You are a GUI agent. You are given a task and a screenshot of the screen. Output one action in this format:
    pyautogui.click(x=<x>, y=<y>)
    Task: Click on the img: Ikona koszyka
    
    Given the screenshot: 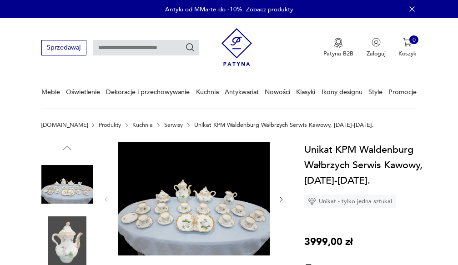 What is the action you would take?
    pyautogui.click(x=407, y=42)
    